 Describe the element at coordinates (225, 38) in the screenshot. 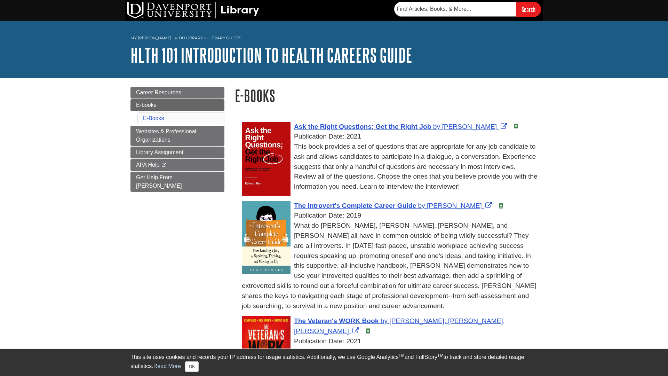

I see `a: Library Guides` at that location.